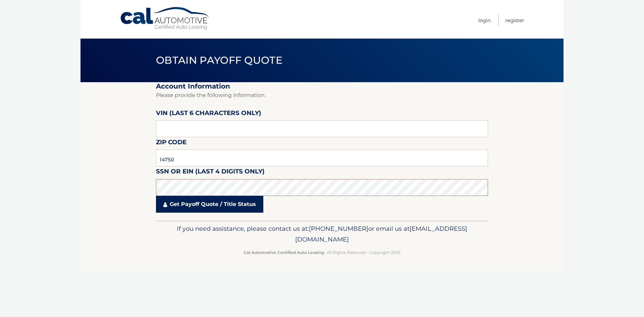 The width and height of the screenshot is (644, 317). Describe the element at coordinates (322, 234) in the screenshot. I see `p: If you need assistance, please contact us at: or email us at` at that location.